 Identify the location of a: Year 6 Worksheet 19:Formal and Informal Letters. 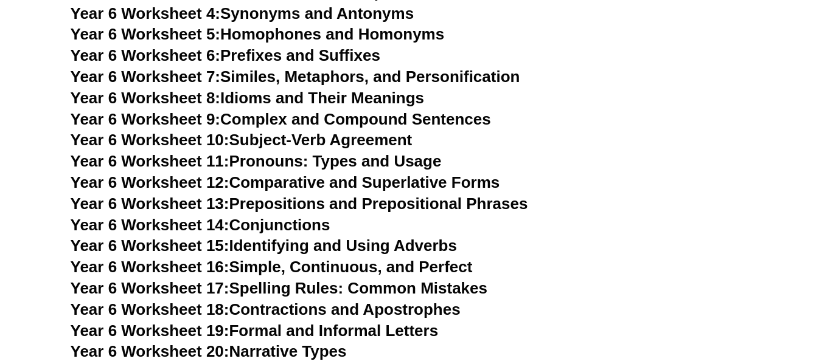
(254, 331).